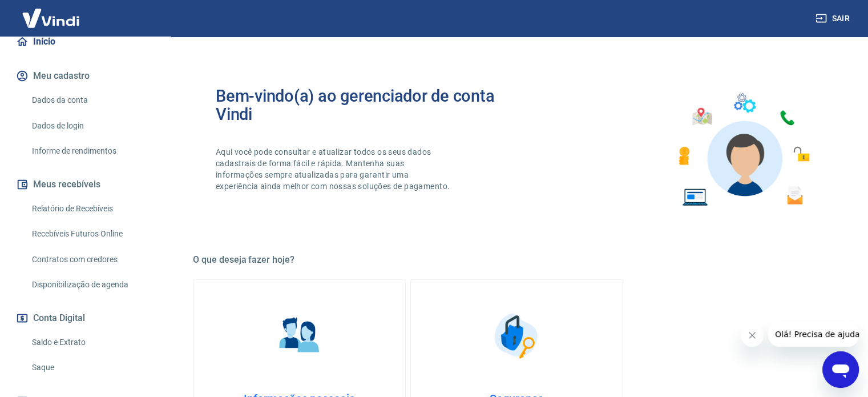  What do you see at coordinates (51, 13) in the screenshot?
I see `span: Olá! Precisa de ajuda?` at bounding box center [51, 13].